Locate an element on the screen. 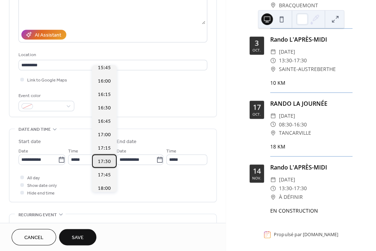 This screenshot has height=251, width=376. button: Save is located at coordinates (78, 237).